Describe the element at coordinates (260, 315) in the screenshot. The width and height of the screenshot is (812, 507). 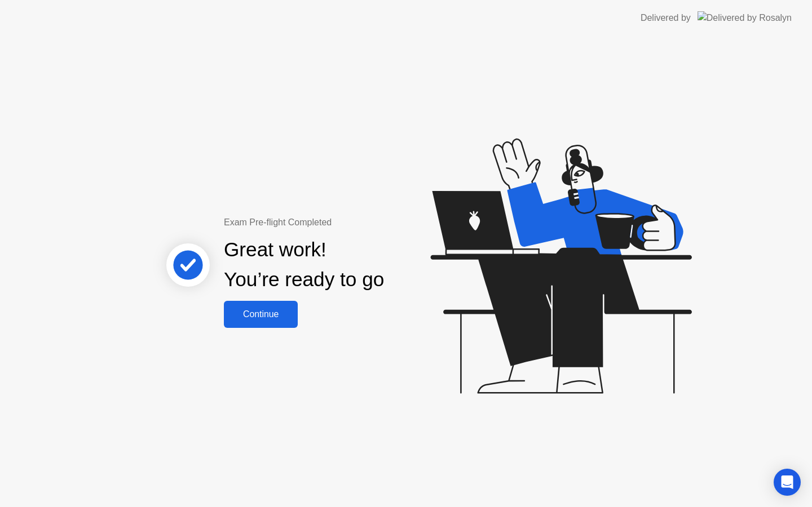
I see `div: Continue` at that location.